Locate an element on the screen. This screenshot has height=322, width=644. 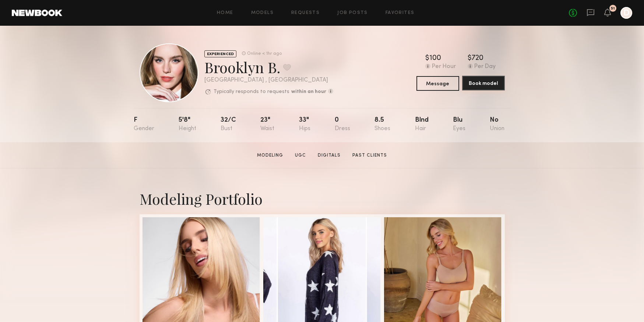
div: Blu is located at coordinates (459, 124).